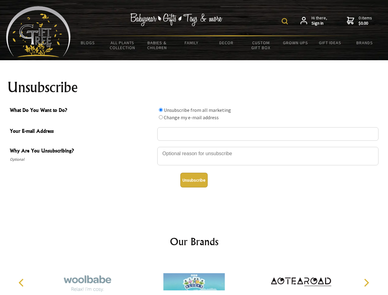 Image resolution: width=388 pixels, height=295 pixels. I want to click on span: 0 items, so click(365, 21).